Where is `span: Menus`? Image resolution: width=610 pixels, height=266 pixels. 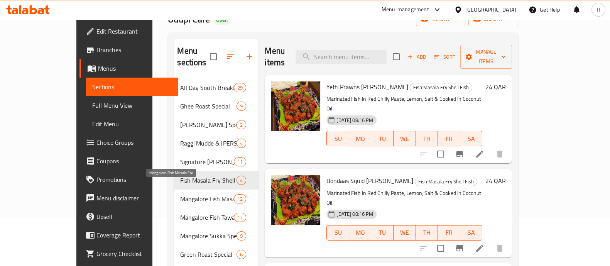
span: Menus is located at coordinates (135, 68).